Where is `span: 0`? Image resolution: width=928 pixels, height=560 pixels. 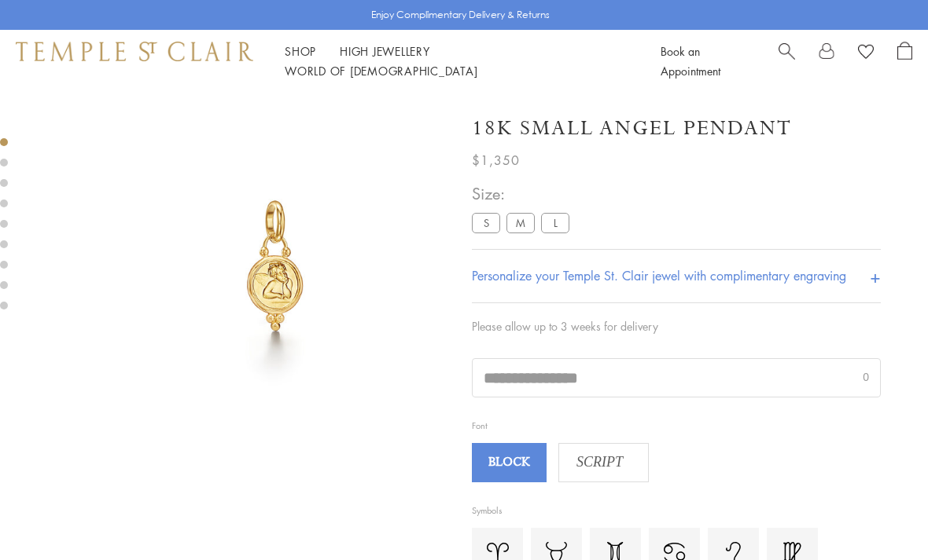
span: 0 is located at coordinates (866, 377).